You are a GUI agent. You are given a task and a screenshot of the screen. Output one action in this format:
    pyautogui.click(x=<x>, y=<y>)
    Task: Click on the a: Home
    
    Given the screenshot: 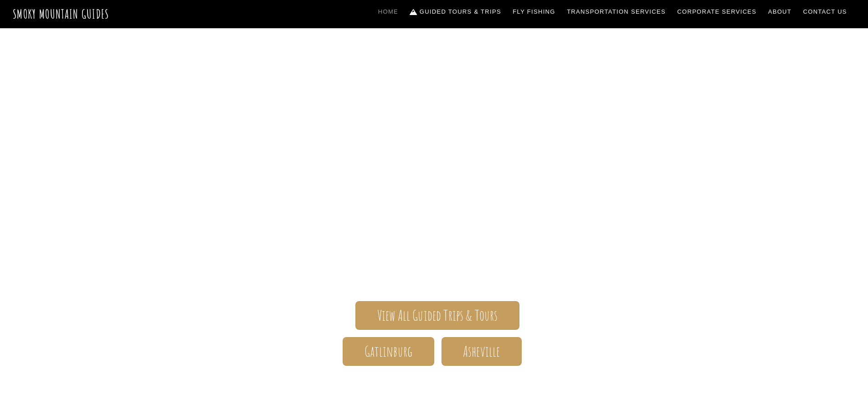 What is the action you would take?
    pyautogui.click(x=388, y=12)
    